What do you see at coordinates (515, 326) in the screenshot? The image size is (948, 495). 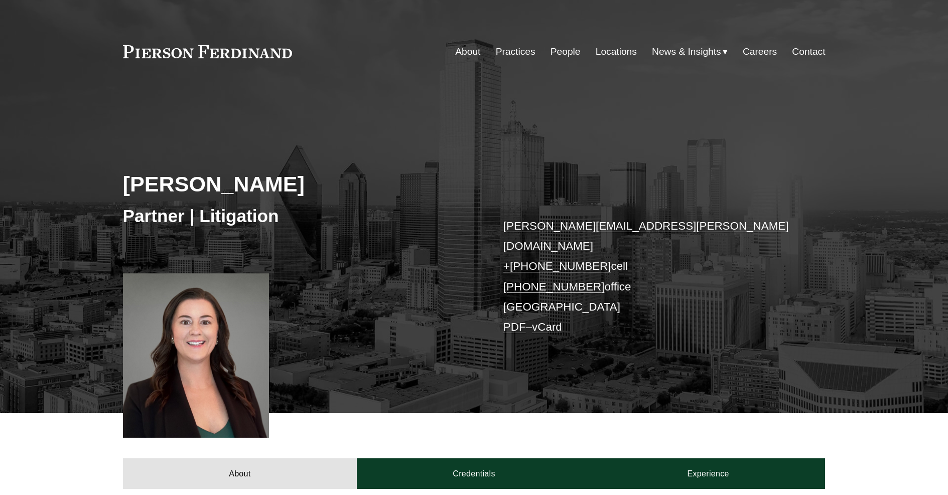 I see `a: PDF` at bounding box center [515, 326].